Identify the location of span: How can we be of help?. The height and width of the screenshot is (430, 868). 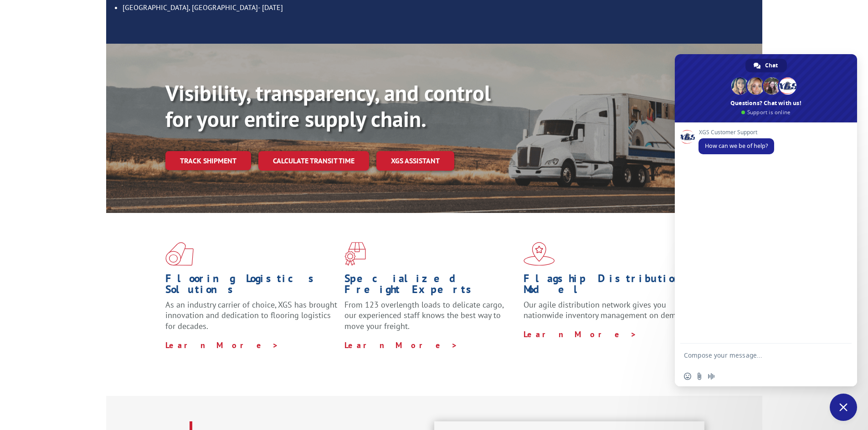
(736, 146).